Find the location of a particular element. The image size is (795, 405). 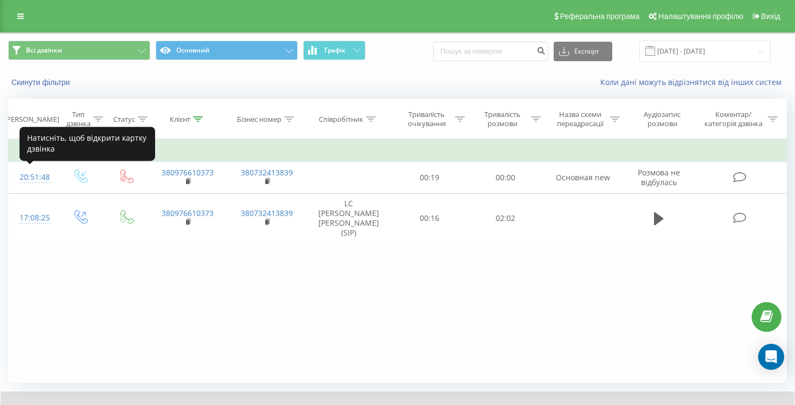

div: Коментар/категорія дзвінка is located at coordinates (733, 119).